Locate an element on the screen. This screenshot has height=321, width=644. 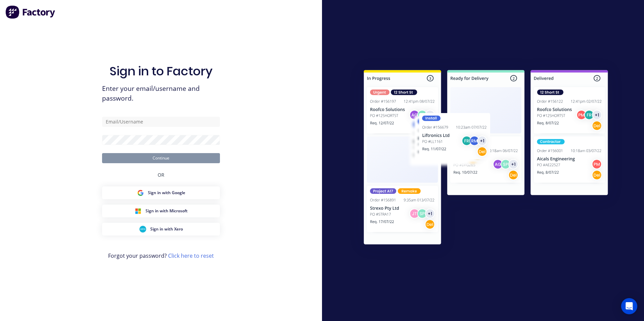
span: Forgot your password? is located at coordinates (161, 256).